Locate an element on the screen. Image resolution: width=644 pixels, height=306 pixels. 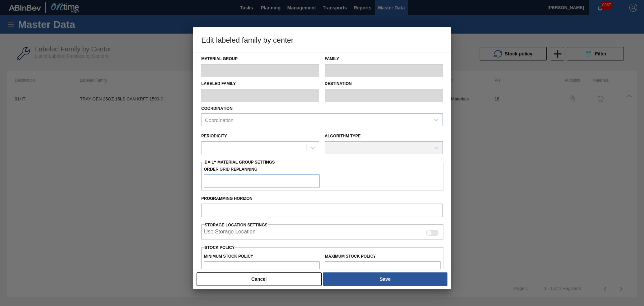
span: Storage Location Settings is located at coordinates (236, 225).